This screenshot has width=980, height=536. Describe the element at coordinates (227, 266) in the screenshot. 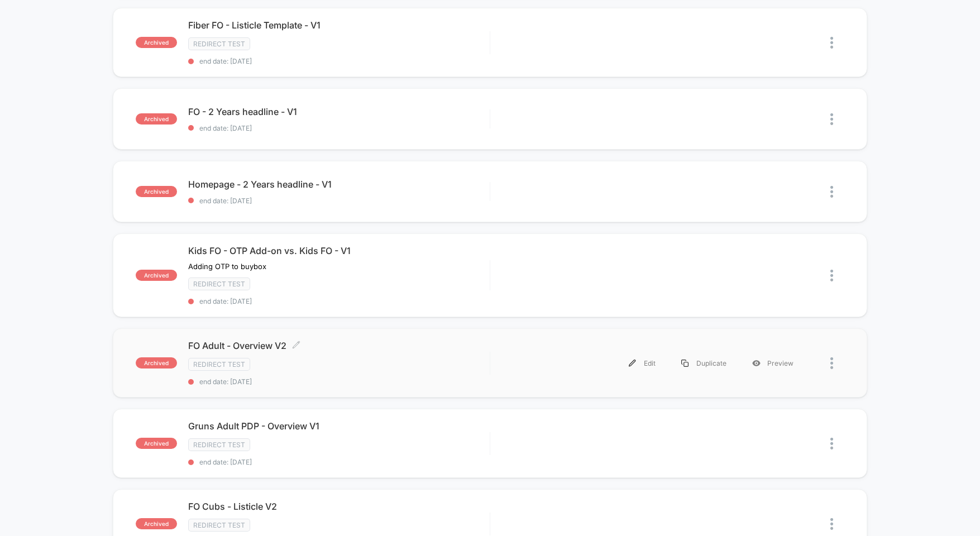

I see `span: Adding OTP to buybox` at that location.